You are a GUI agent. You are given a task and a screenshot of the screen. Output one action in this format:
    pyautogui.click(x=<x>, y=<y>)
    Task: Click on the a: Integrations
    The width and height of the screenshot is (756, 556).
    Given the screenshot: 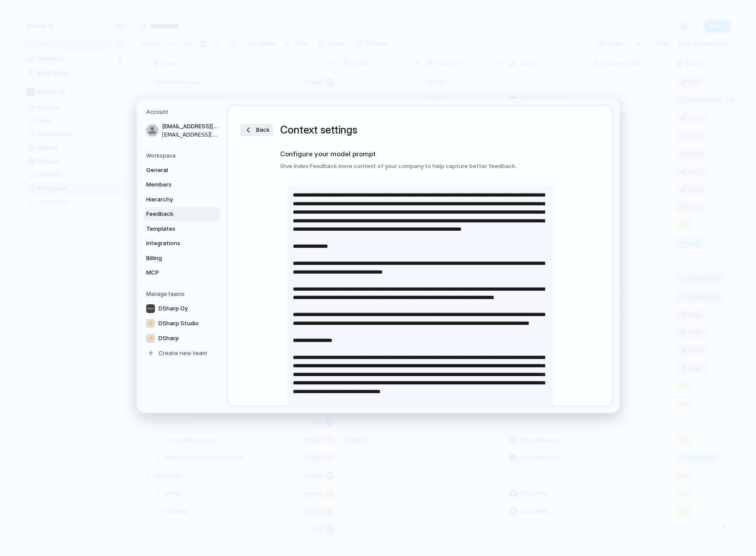 What is the action you would take?
    pyautogui.click(x=182, y=244)
    